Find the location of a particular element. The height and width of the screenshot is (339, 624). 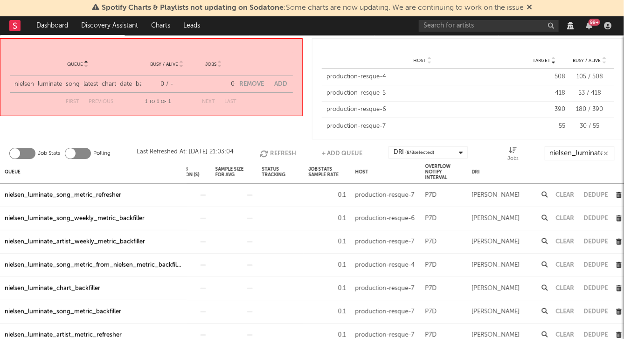

div: Job Stats Sample Rate is located at coordinates (327, 172).